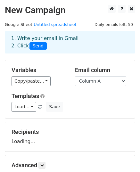 Image resolution: width=140 pixels, height=172 pixels. What do you see at coordinates (31, 81) in the screenshot?
I see `a: Copy/paste...` at bounding box center [31, 81].